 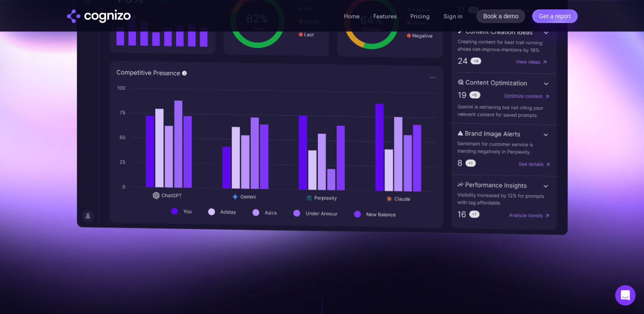 I want to click on a: Get a report, so click(x=555, y=16).